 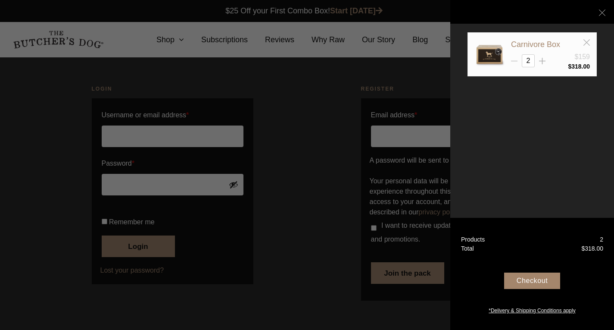 I want to click on a: Carnivore Box, so click(x=536, y=44).